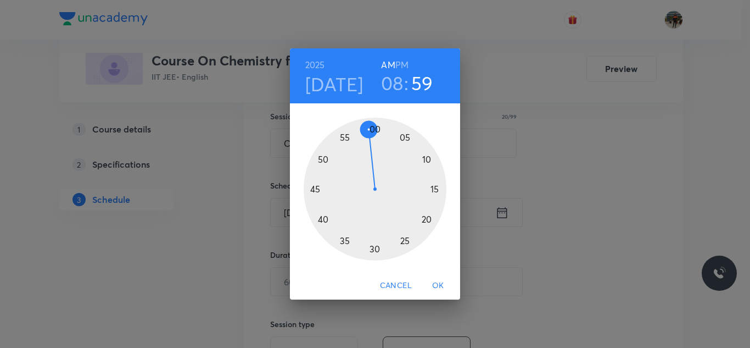 This screenshot has width=750, height=348. I want to click on button: Cancel, so click(396, 285).